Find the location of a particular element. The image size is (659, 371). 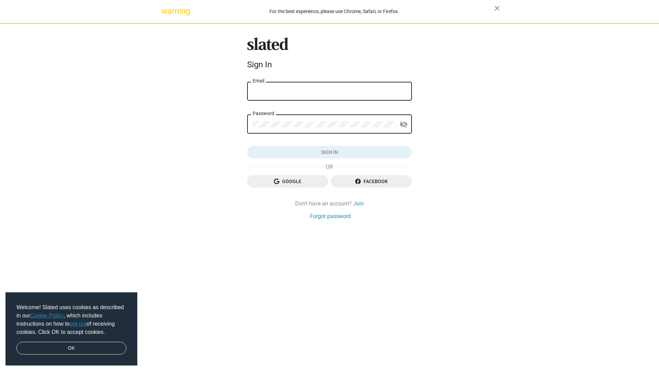

mat-icon: warning is located at coordinates (165, 11).